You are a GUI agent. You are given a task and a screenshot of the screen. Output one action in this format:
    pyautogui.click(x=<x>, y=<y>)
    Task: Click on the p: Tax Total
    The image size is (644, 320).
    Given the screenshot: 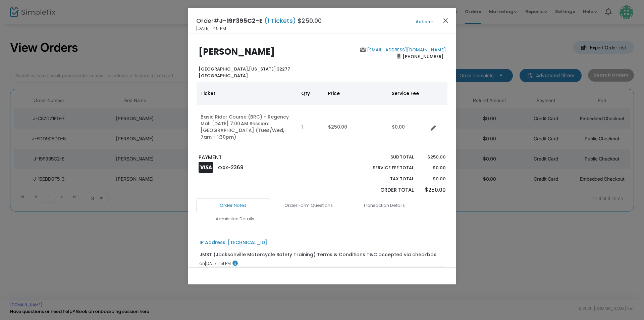 What is the action you would take?
    pyautogui.click(x=385, y=179)
    